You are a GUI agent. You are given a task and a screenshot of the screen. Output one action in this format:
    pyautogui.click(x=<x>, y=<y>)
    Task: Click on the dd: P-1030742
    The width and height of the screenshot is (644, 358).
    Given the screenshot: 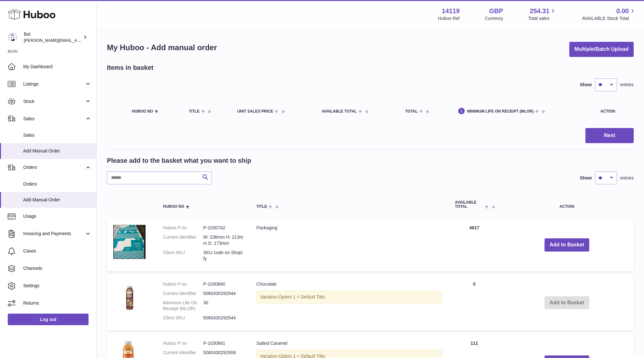 What is the action you would take?
    pyautogui.click(x=223, y=228)
    